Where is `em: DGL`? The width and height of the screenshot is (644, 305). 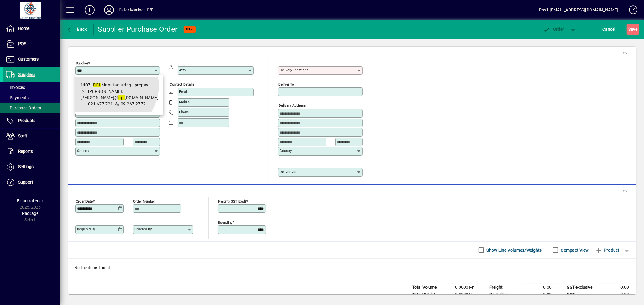
em: DGL is located at coordinates (97, 85).